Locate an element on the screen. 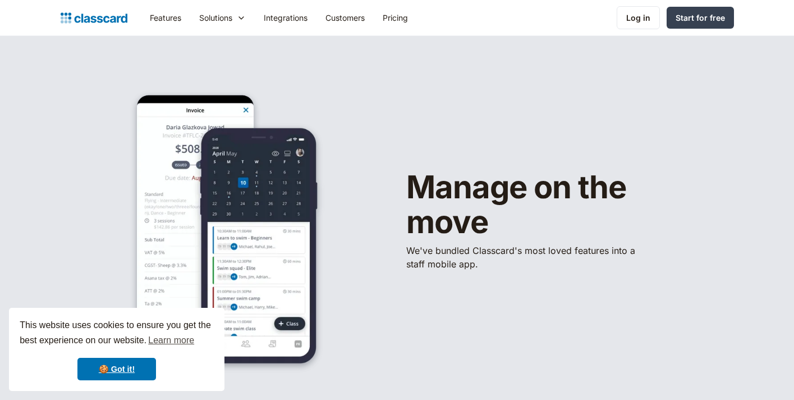 This screenshot has width=794, height=400. a: Pricing is located at coordinates (395, 17).